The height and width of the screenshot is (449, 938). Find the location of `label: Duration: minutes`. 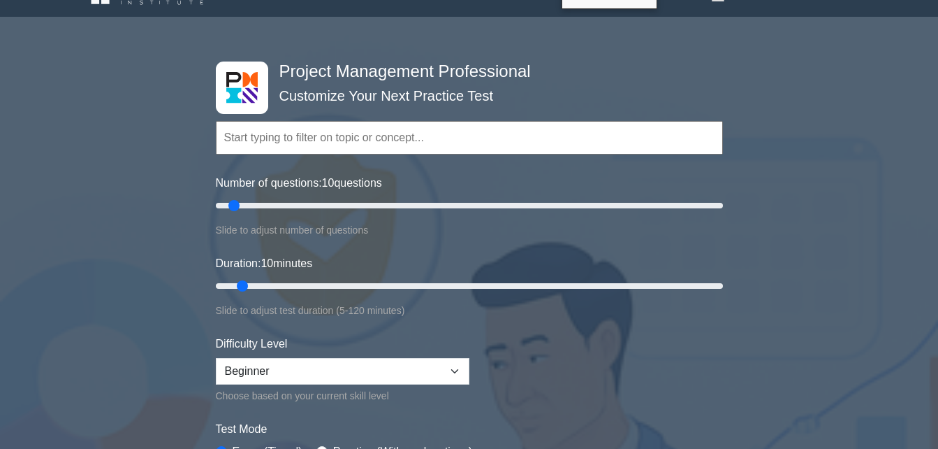

label: Duration: minutes is located at coordinates (264, 263).